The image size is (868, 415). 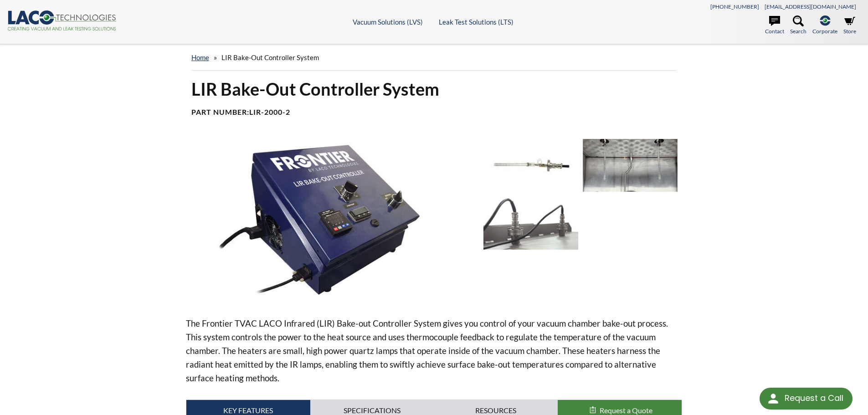 I want to click on a: Contact, so click(x=775, y=26).